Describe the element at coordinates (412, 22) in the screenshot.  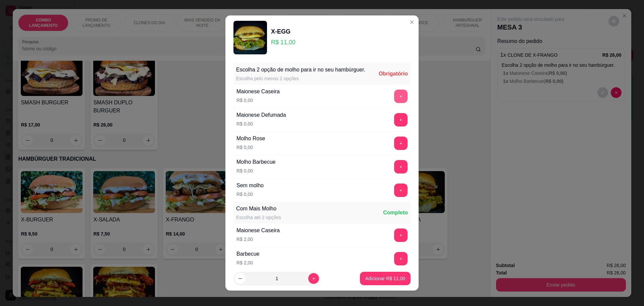
I see `button: Close` at that location.